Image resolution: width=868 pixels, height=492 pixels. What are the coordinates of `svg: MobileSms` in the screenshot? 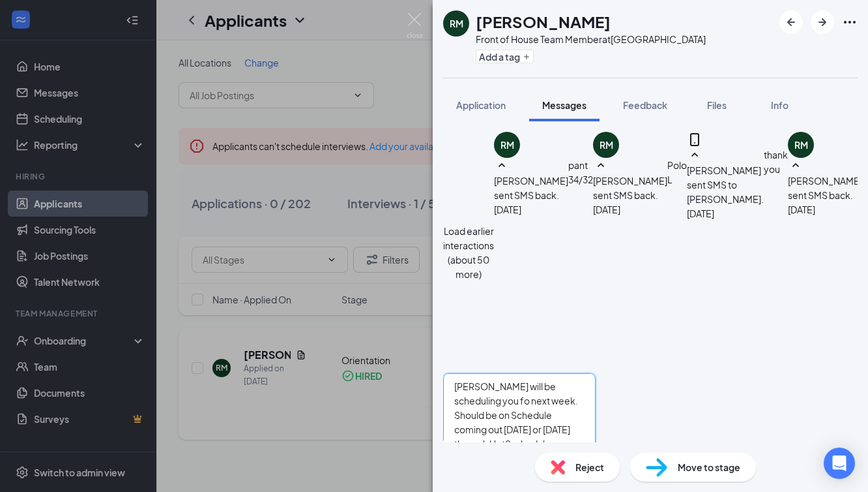 It's located at (695, 139).